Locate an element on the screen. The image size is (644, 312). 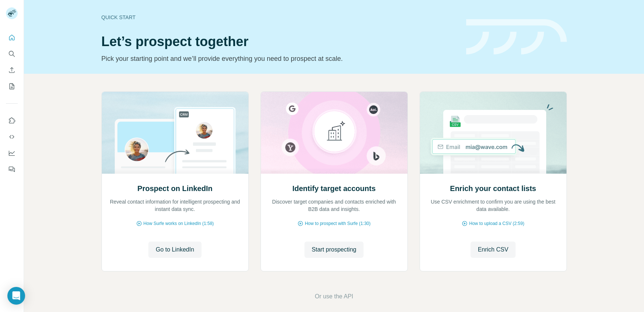
img: banner is located at coordinates (516, 37).